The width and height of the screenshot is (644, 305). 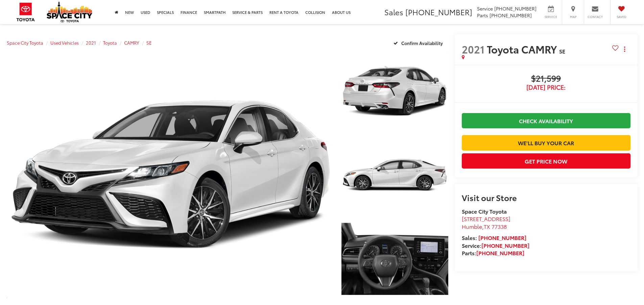 What do you see at coordinates (546, 121) in the screenshot?
I see `a: Check Availability` at bounding box center [546, 121].